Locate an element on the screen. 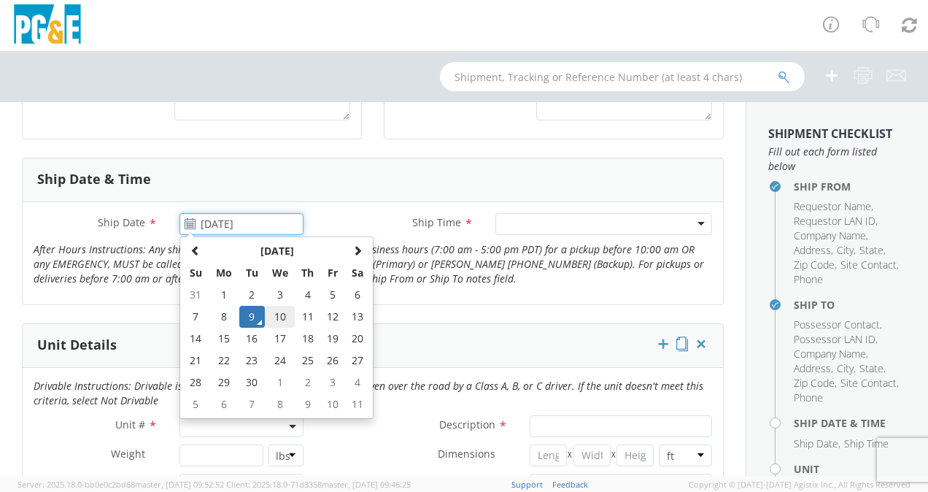  img: pge-logo-06675f144f4cfa6a6814.png is located at coordinates (47, 26).